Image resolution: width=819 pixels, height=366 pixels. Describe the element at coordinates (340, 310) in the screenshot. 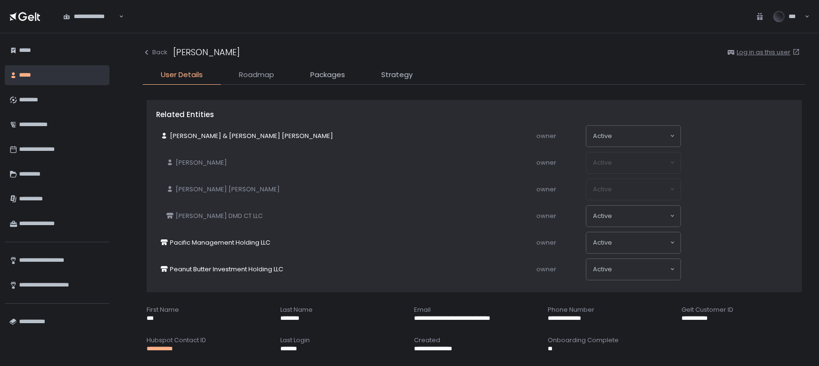

I see `div: Last Name` at that location.